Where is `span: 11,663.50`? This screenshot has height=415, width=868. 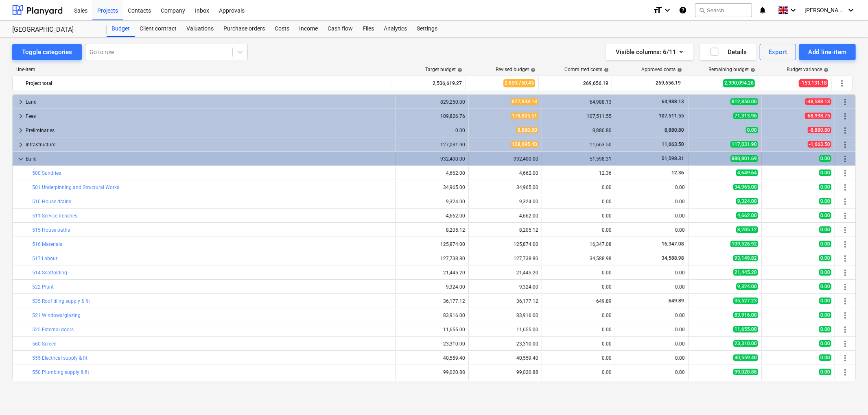
span: 11,663.50 is located at coordinates (673, 145).